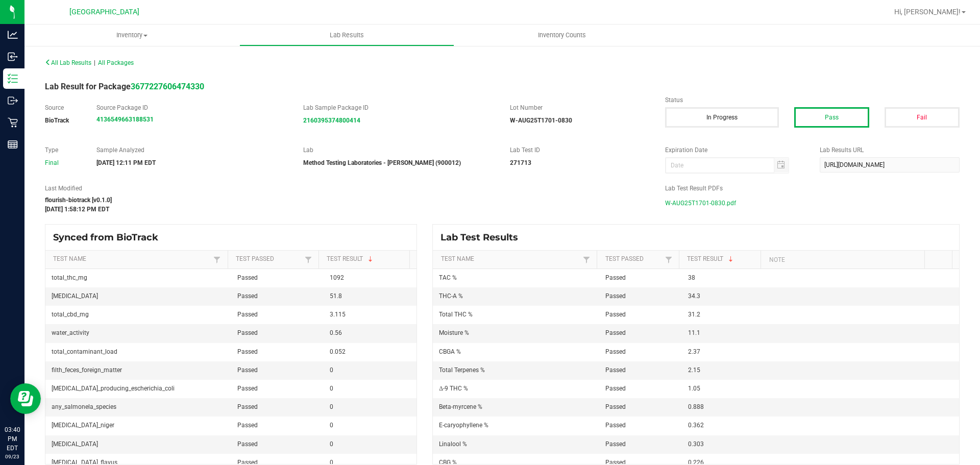  I want to click on span: Inventory, so click(132, 35).